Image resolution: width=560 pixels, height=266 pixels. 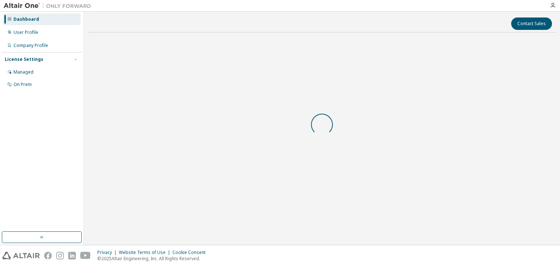 What do you see at coordinates (24, 59) in the screenshot?
I see `div: License Settings` at bounding box center [24, 59].